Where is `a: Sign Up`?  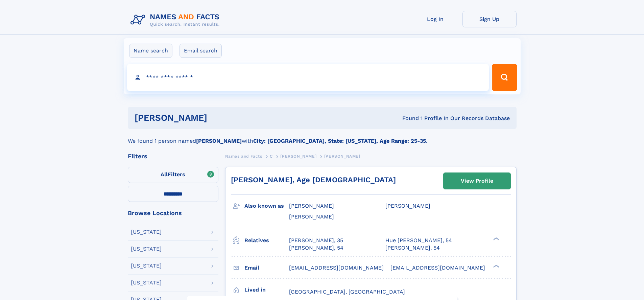 a: Sign Up is located at coordinates (490, 19).